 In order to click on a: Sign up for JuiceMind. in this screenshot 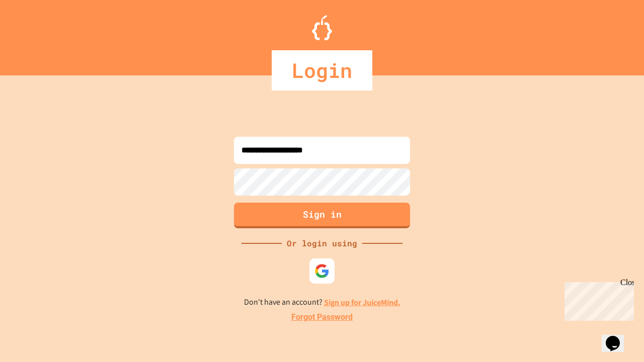, I will do `click(362, 302)`.